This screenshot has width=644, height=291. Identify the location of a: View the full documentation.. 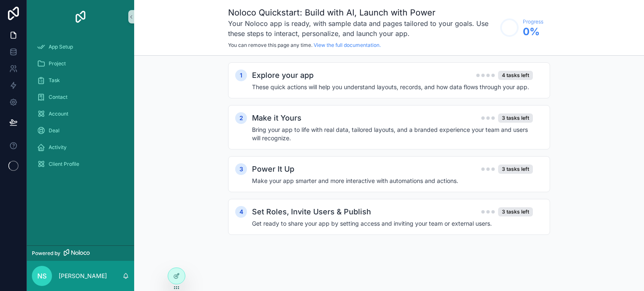
(347, 45).